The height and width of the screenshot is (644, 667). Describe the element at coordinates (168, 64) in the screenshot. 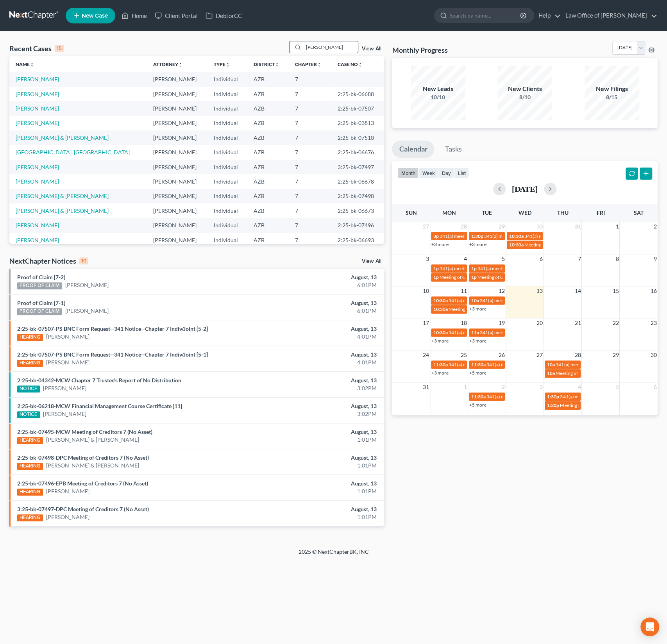

I see `a: Attorneyunfold_more` at that location.